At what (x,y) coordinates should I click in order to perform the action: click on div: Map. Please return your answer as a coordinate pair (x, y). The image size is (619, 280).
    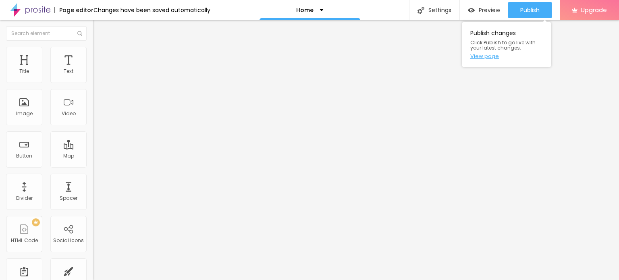
    Looking at the image, I should click on (69, 156).